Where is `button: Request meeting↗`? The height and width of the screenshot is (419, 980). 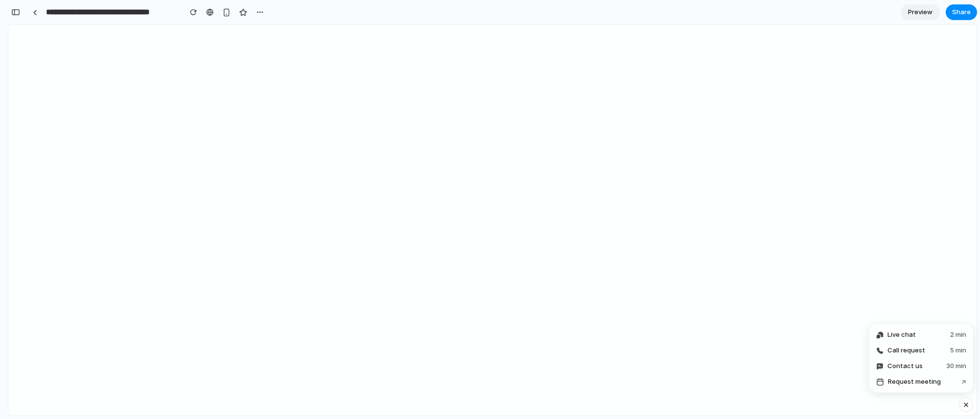
button: Request meeting↗ is located at coordinates (921, 382).